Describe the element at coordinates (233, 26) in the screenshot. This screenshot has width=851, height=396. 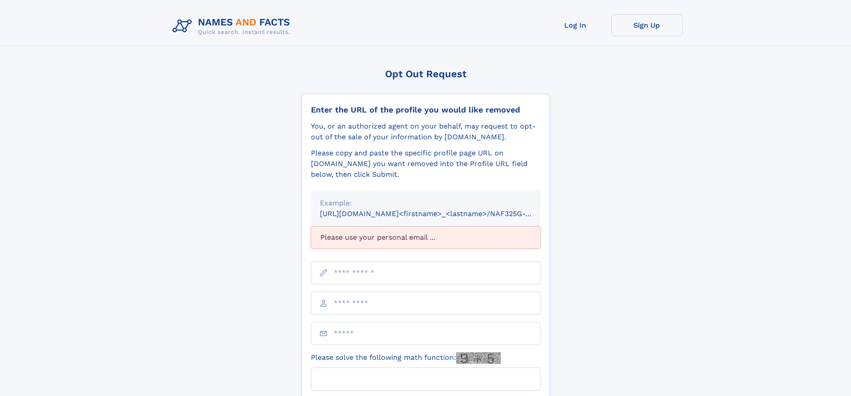
I see `img: Logo Names and Facts` at that location.